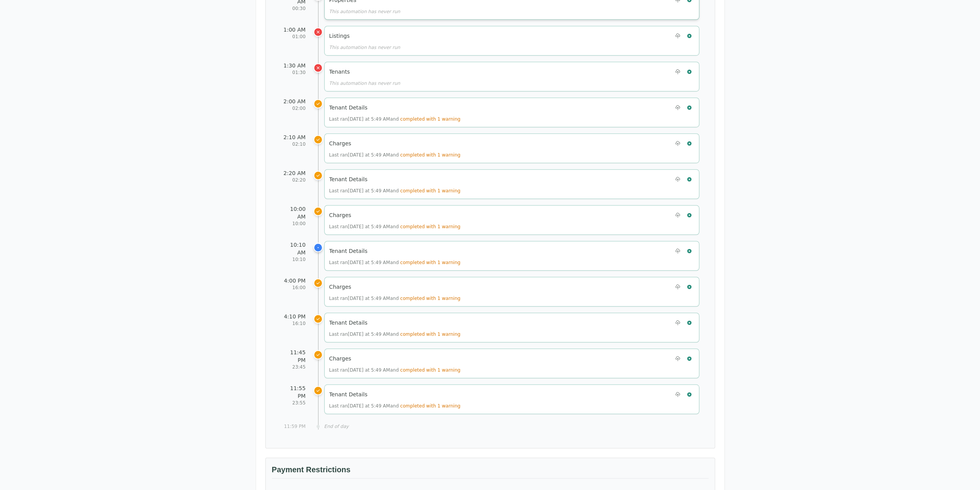 The height and width of the screenshot is (490, 980). What do you see at coordinates (294, 173) in the screenshot?
I see `div: 2:20 AM` at bounding box center [294, 173].